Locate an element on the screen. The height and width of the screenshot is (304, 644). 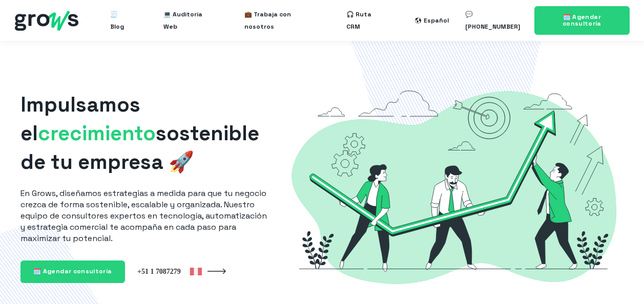
span: 💻 Auditoría Web is located at coordinates (187, 21).